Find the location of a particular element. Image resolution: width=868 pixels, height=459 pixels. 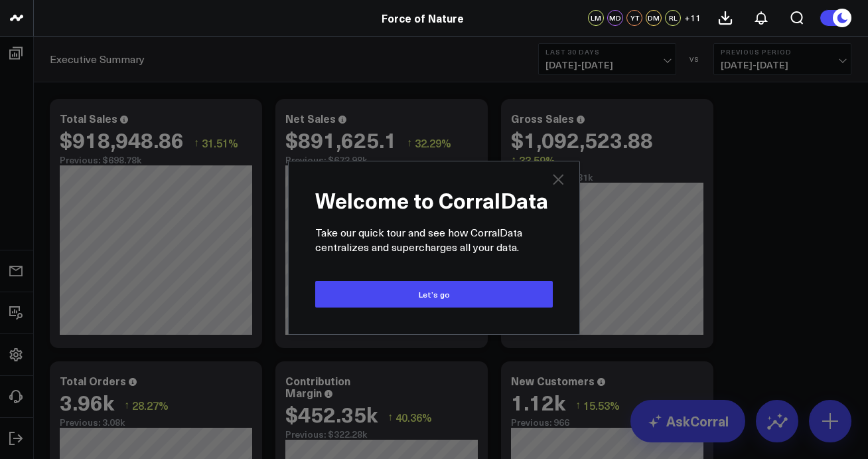

span: + 11 is located at coordinates (692, 18).